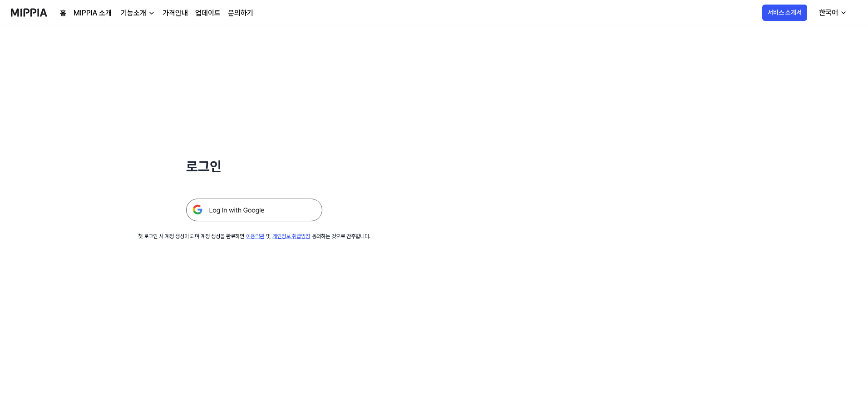  What do you see at coordinates (93, 13) in the screenshot?
I see `a: MIPPIA 소개` at bounding box center [93, 13].